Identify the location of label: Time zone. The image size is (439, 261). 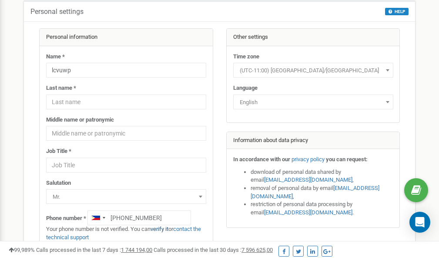
(246, 57).